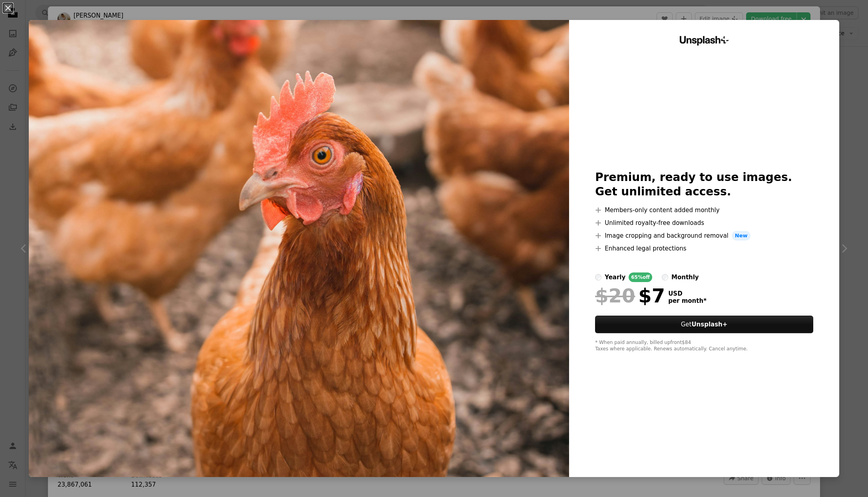 Image resolution: width=868 pixels, height=497 pixels. Describe the element at coordinates (598, 278) in the screenshot. I see `input: yearly65%off` at that location.